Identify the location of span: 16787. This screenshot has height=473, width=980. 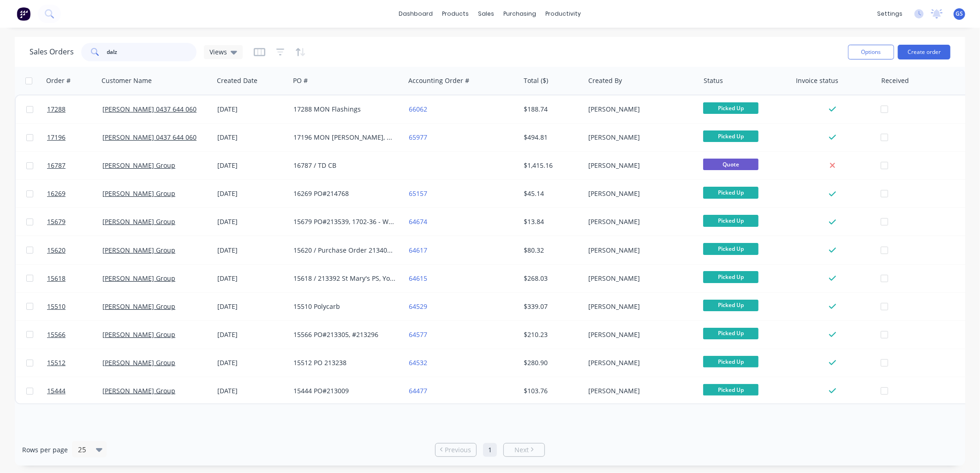
(56, 166).